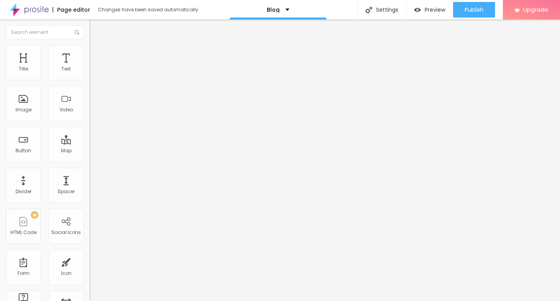 The height and width of the screenshot is (301, 560). I want to click on div: Form, so click(23, 273).